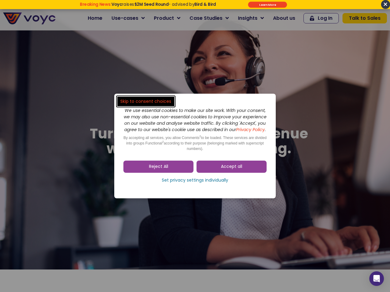 Image resolution: width=390 pixels, height=292 pixels. What do you see at coordinates (146, 101) in the screenshot?
I see `a: Skip to consent choices` at bounding box center [146, 101].